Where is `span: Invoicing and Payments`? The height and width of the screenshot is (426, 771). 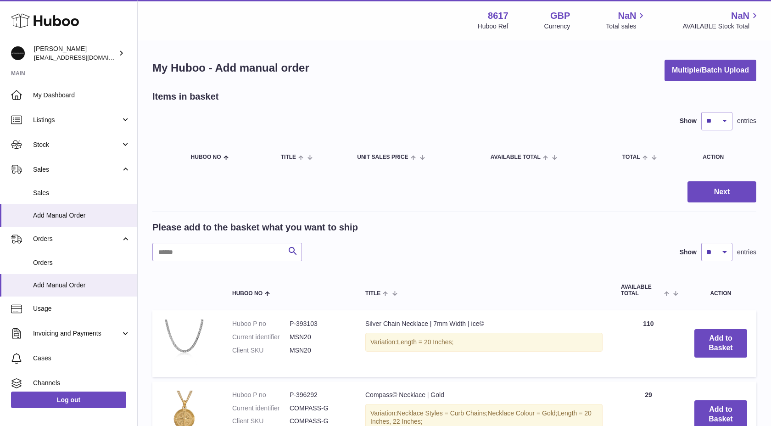
span: Invoicing and Payments is located at coordinates (77, 333).